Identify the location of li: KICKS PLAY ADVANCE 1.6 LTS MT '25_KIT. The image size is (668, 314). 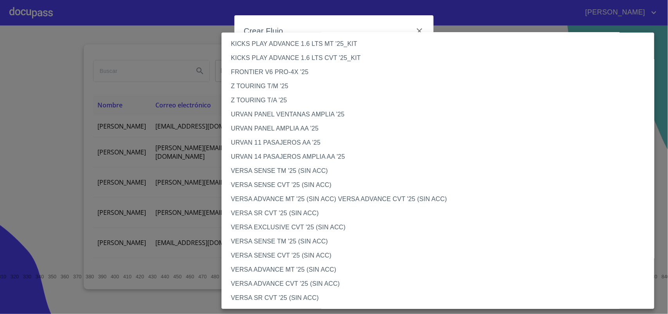
(442, 44).